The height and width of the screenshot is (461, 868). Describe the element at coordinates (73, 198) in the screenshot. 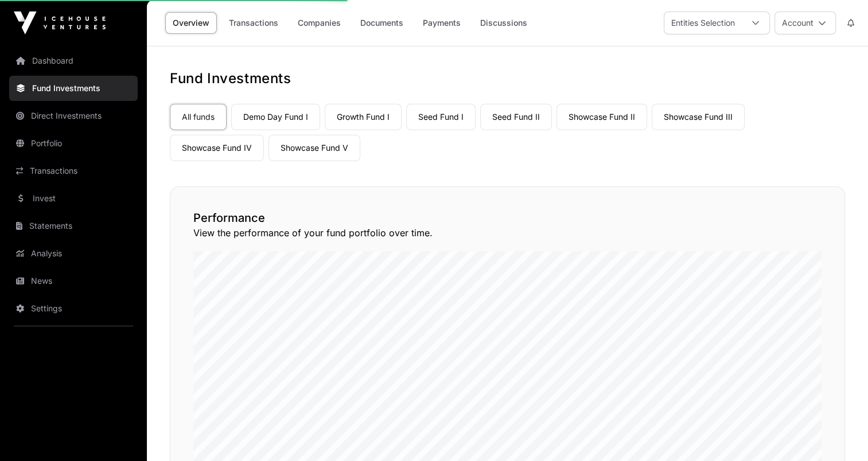

I see `a: Invest` at that location.